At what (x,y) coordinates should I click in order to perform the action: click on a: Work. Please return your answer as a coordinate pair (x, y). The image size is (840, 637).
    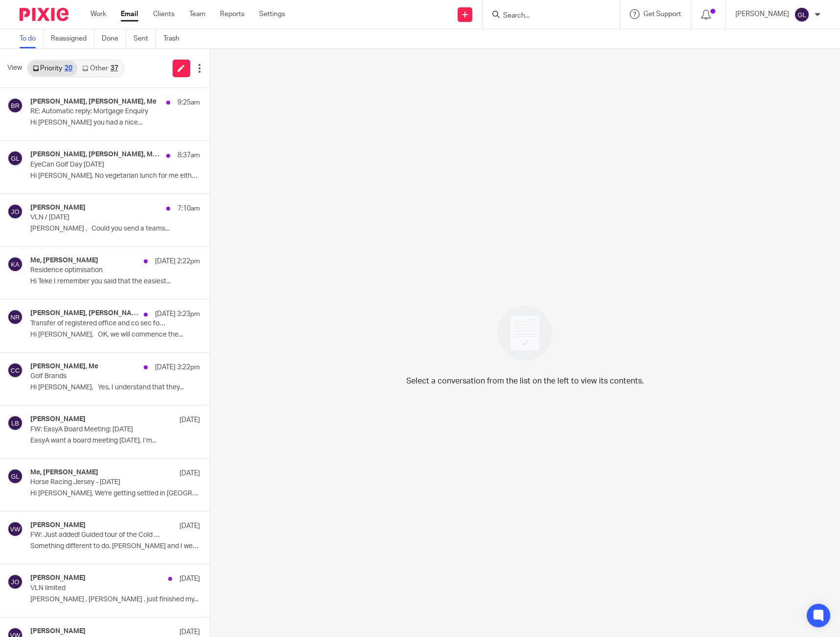
    Looking at the image, I should click on (98, 14).